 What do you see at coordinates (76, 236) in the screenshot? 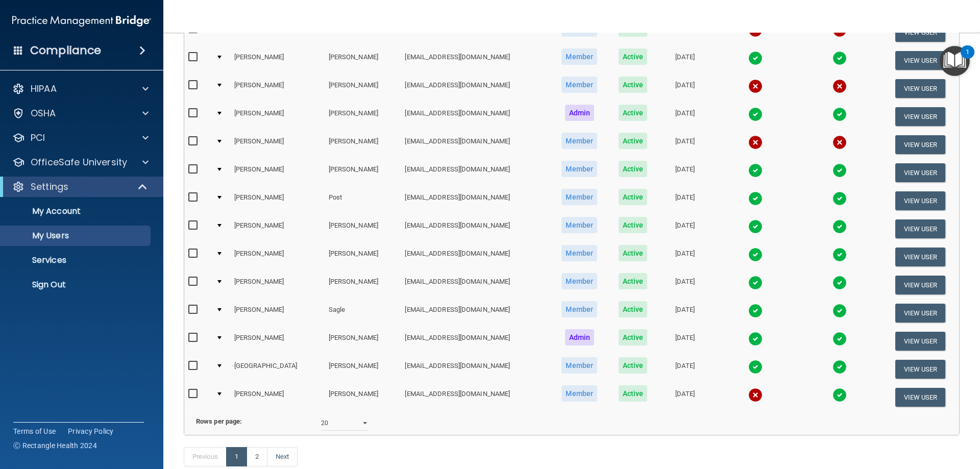
I see `p: My Users` at bounding box center [76, 236].